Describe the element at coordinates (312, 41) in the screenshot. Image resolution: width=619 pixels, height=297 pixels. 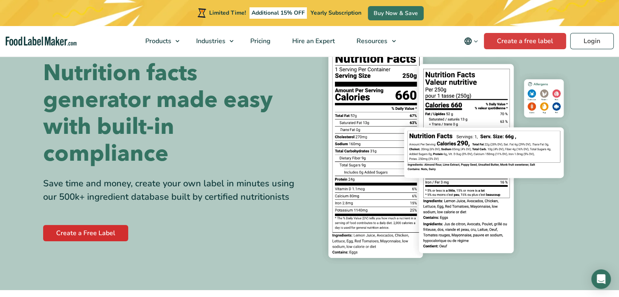
I see `a: Hire an Expert` at that location.